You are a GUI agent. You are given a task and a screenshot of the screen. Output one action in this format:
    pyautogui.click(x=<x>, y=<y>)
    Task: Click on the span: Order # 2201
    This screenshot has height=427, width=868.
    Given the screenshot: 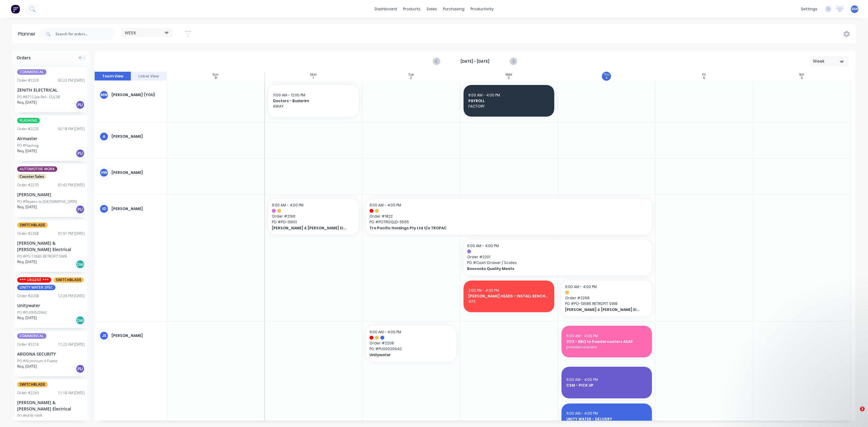 What is the action you would take?
    pyautogui.click(x=557, y=257)
    